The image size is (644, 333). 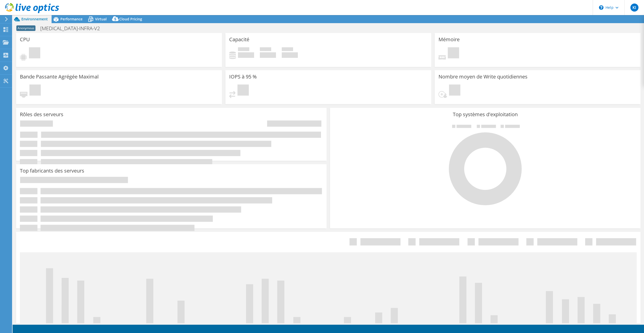 What do you see at coordinates (130, 19) in the screenshot?
I see `span: Cloud Pricing` at bounding box center [130, 19].